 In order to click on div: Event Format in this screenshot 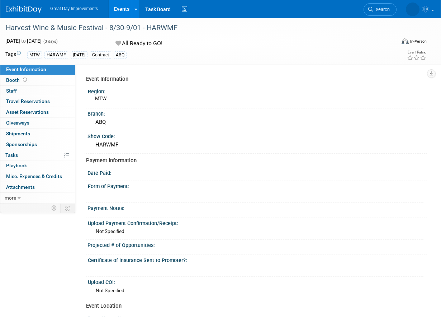, I will do `click(396, 43)`.